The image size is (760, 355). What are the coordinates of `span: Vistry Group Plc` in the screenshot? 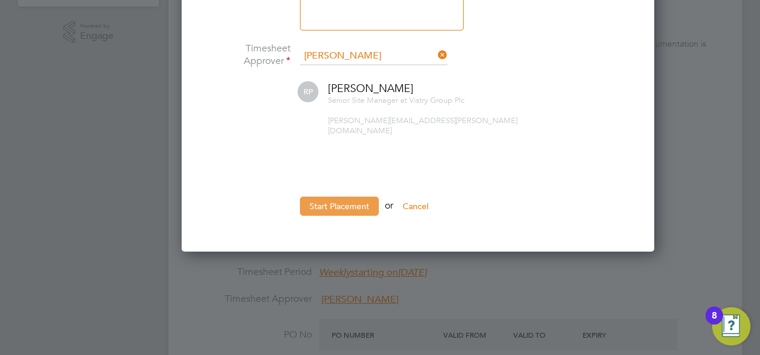 It's located at (437, 100).